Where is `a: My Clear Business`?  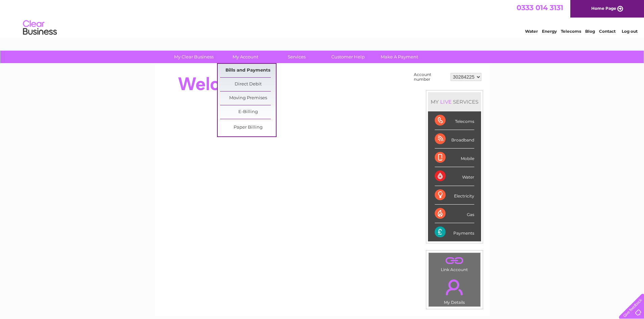
a: My Clear Business is located at coordinates (194, 56).